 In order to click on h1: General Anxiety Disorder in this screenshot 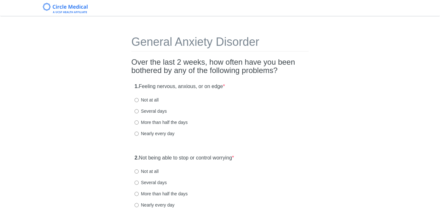, I will do `click(220, 43)`.